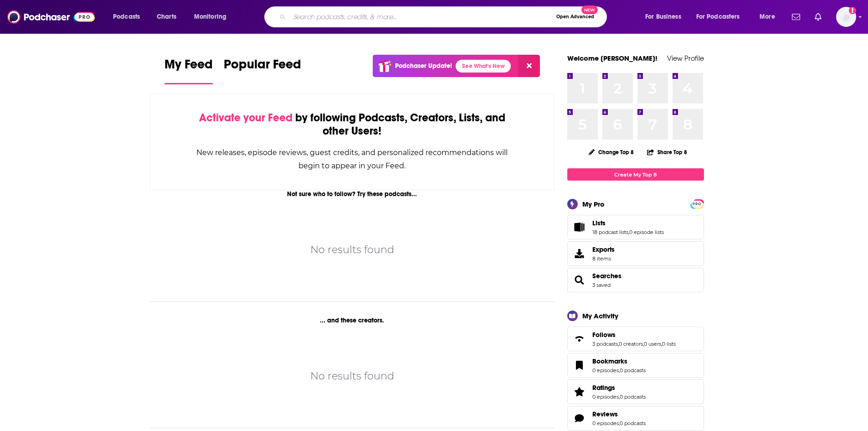 The width and height of the screenshot is (868, 431). Describe the element at coordinates (189, 67) in the screenshot. I see `span: My Feed` at that location.